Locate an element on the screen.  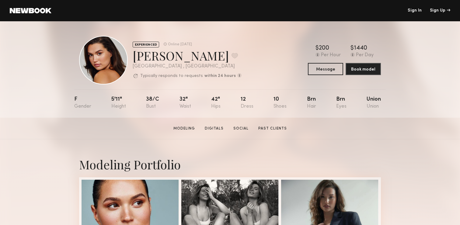
div: 1440 is located at coordinates (360, 48).